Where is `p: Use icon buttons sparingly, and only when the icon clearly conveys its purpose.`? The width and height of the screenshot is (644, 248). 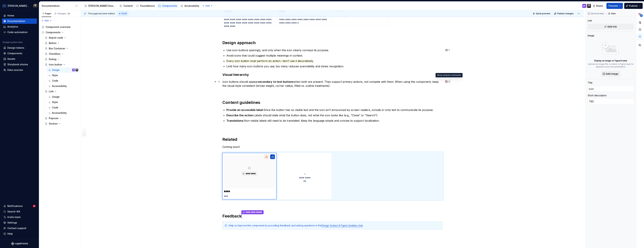 p: Use icon buttons sparingly, and only when the icon clearly conveys its purpose. is located at coordinates (334, 50).